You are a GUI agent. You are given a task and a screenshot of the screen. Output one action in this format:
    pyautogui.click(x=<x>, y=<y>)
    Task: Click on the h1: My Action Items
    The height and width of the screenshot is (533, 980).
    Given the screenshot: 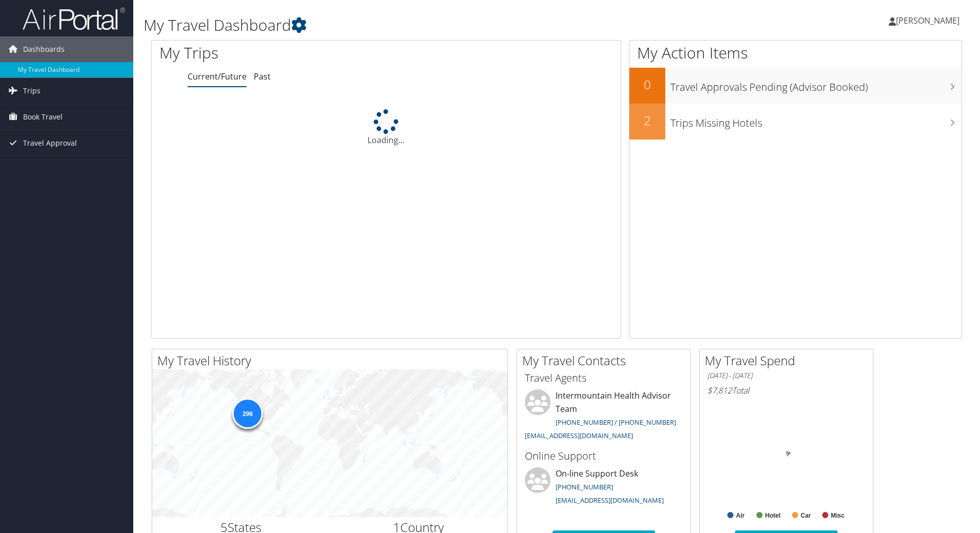 What is the action you would take?
    pyautogui.click(x=796, y=53)
    